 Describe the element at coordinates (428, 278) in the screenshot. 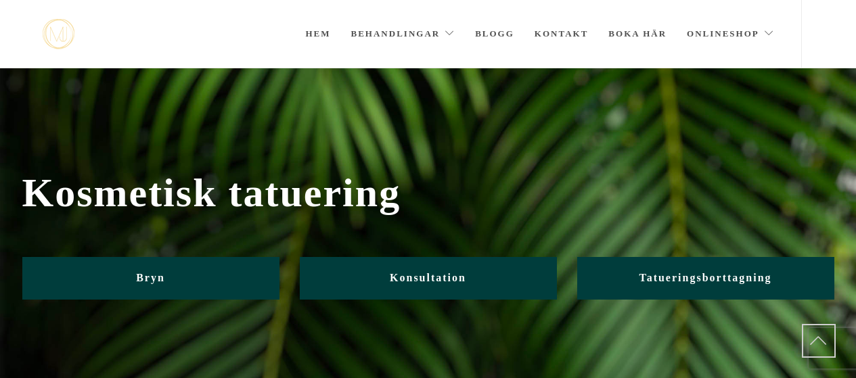

I see `a: Konsultation` at that location.